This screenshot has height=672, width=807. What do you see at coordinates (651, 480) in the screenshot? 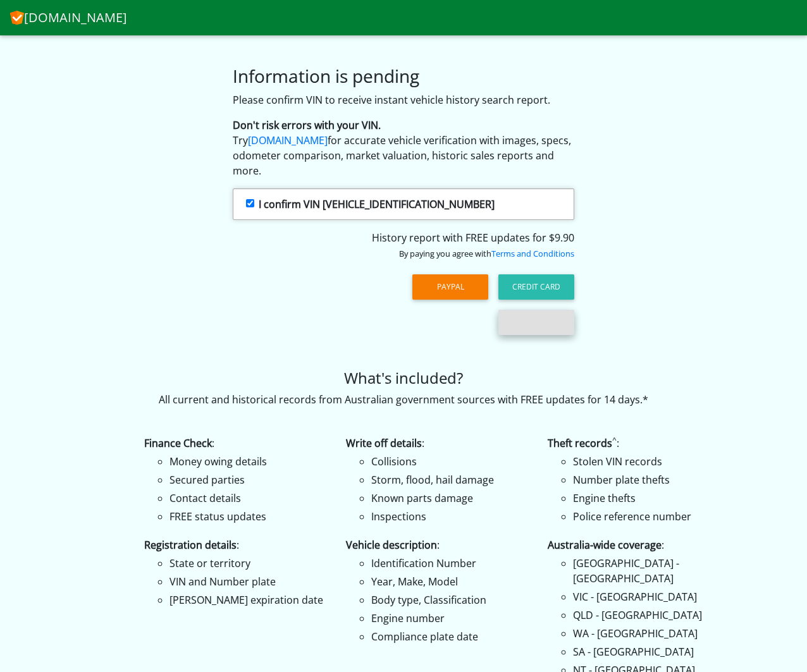
I see `li: Number plate thefts` at bounding box center [651, 480].